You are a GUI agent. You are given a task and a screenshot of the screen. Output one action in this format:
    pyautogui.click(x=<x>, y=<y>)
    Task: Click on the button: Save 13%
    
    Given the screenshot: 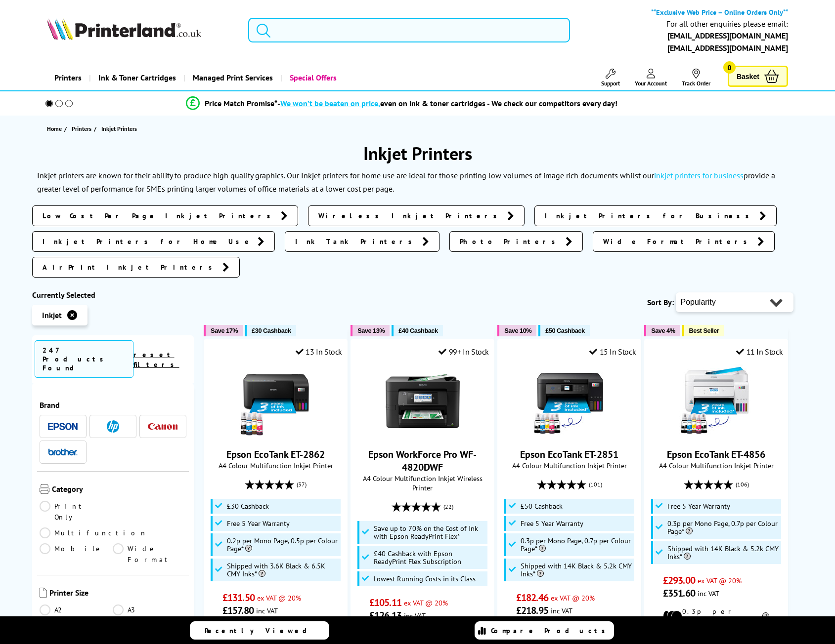 What is the action you would take?
    pyautogui.click(x=370, y=330)
    